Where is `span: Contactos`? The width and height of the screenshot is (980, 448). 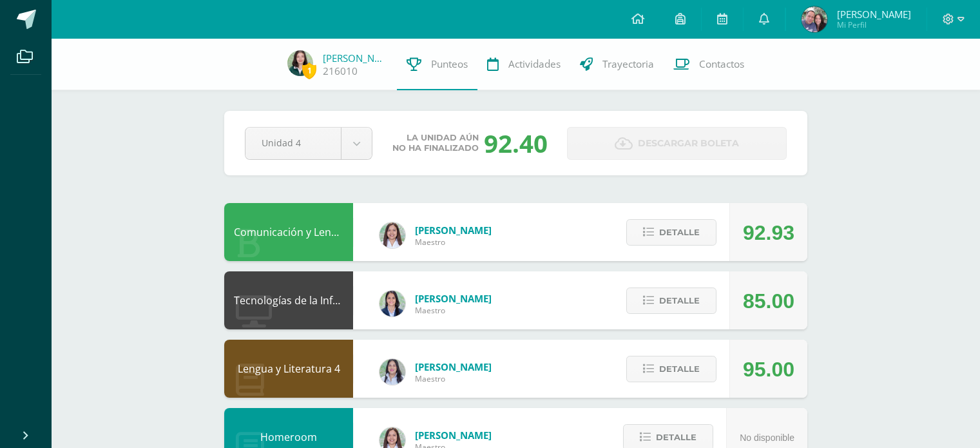 span: Contactos is located at coordinates (722, 64).